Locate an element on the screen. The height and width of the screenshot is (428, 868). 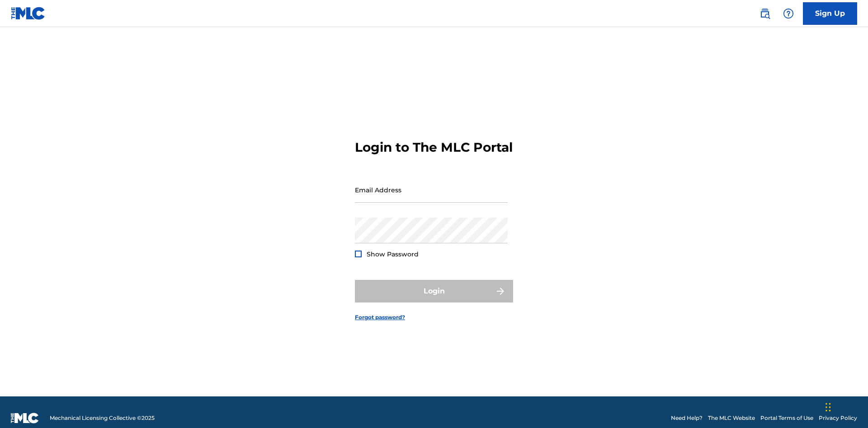
img: MLC Logo is located at coordinates (28, 13).